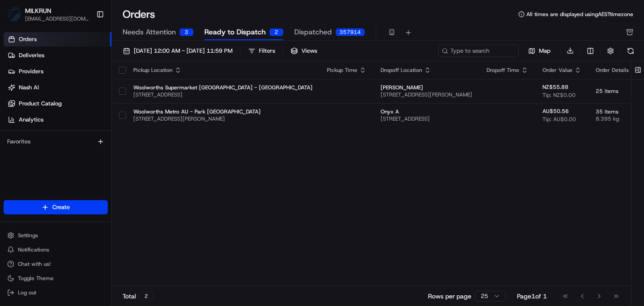 The image size is (644, 306). What do you see at coordinates (57, 55) in the screenshot?
I see `a: Deliveries` at bounding box center [57, 55].